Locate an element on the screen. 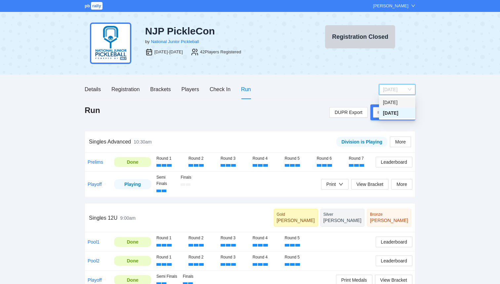  div: 42 Players Registered is located at coordinates (221, 52).